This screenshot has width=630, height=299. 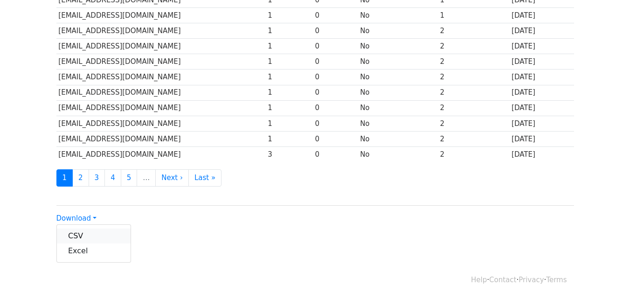 What do you see at coordinates (76, 218) in the screenshot?
I see `a: Download` at bounding box center [76, 218].